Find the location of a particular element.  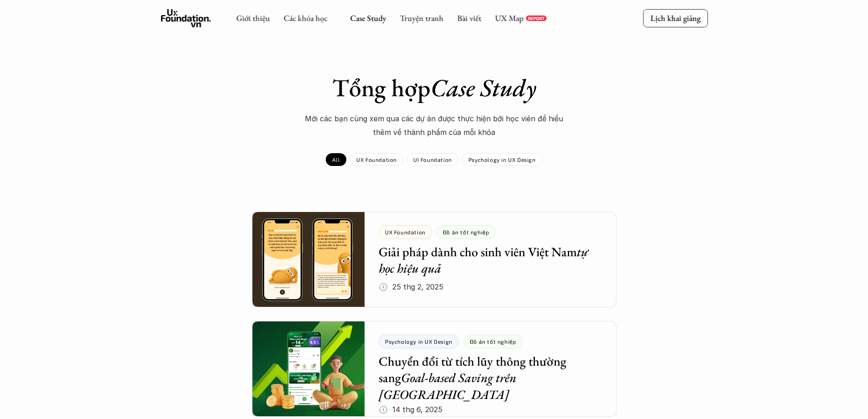

p: Lịch khai giảng is located at coordinates (676, 18).